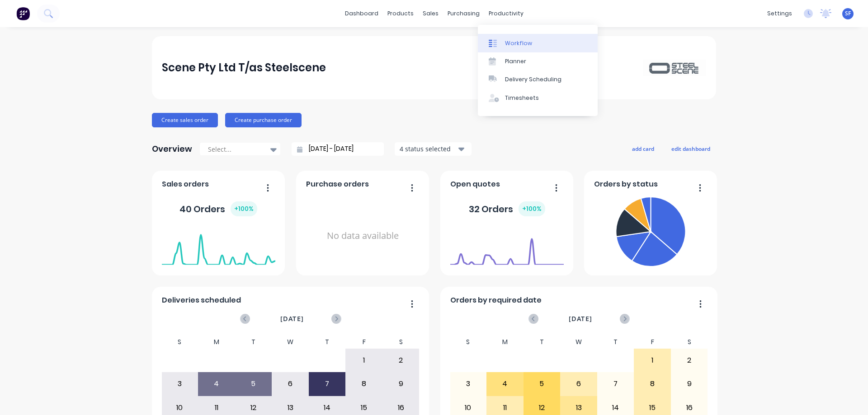 This screenshot has height=415, width=868. I want to click on div: purchasing, so click(463, 13).